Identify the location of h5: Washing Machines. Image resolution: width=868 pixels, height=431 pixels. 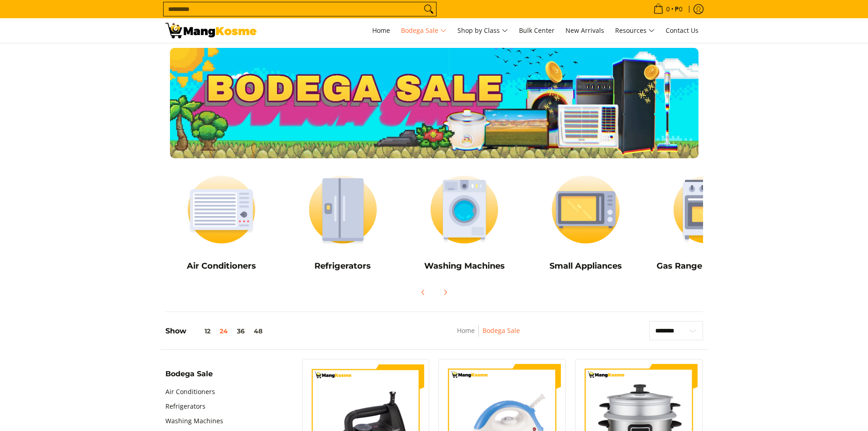
(464, 266).